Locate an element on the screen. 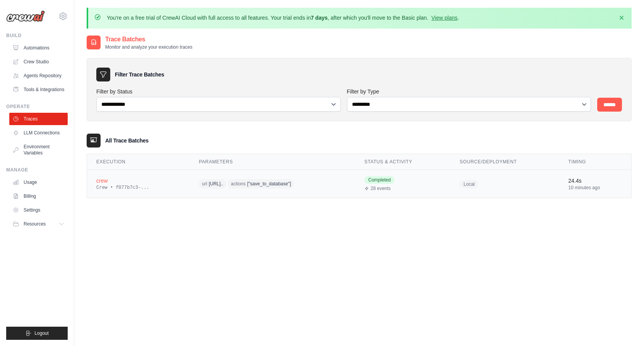  span: Logout is located at coordinates (41, 334).